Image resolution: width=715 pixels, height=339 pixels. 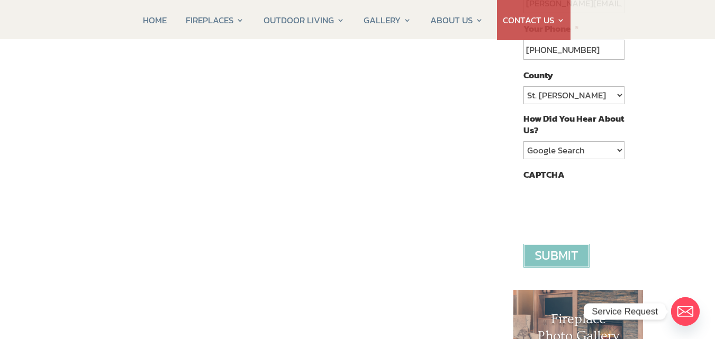 What do you see at coordinates (557, 256) in the screenshot?
I see `input: Submit` at bounding box center [557, 256].